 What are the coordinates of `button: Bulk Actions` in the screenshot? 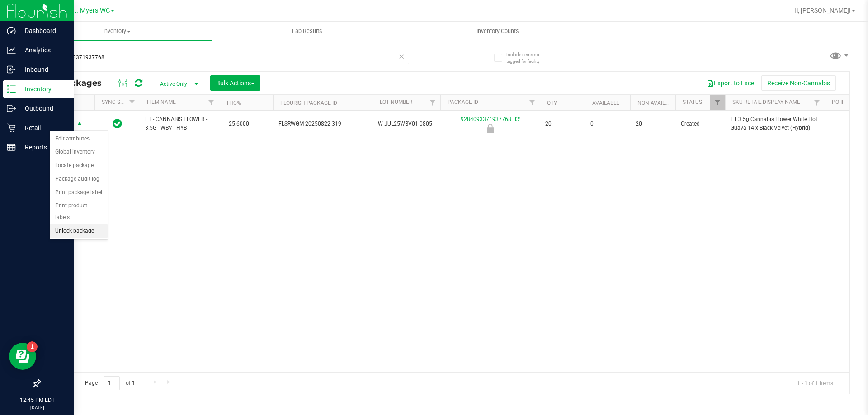 It's located at (235, 83).